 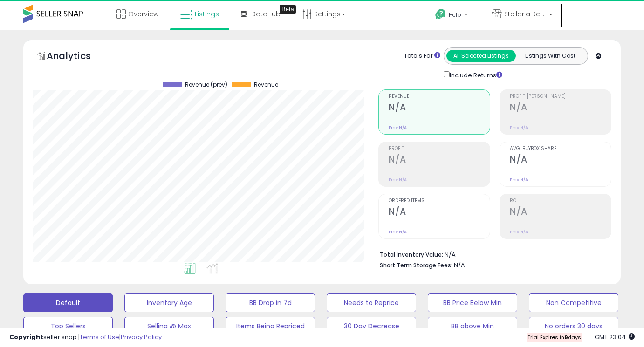 What do you see at coordinates (78, 57) in the screenshot?
I see `h5: Analytics` at bounding box center [78, 57].